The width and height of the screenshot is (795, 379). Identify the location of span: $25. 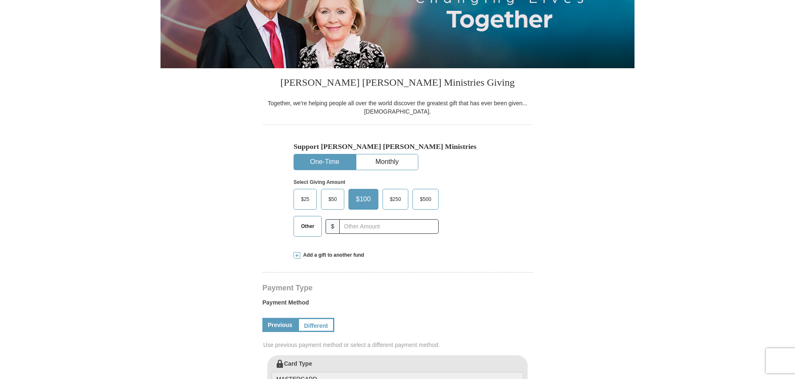
(305, 199).